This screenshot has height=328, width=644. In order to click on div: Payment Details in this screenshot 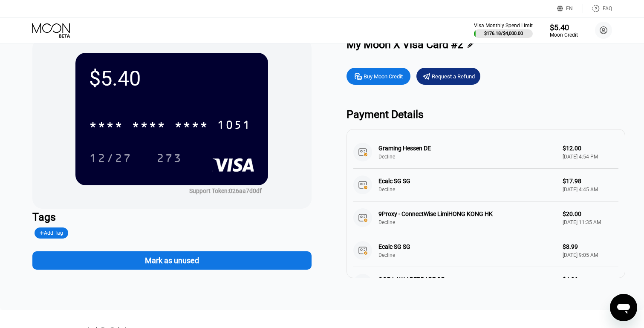, I will do `click(486, 114)`.